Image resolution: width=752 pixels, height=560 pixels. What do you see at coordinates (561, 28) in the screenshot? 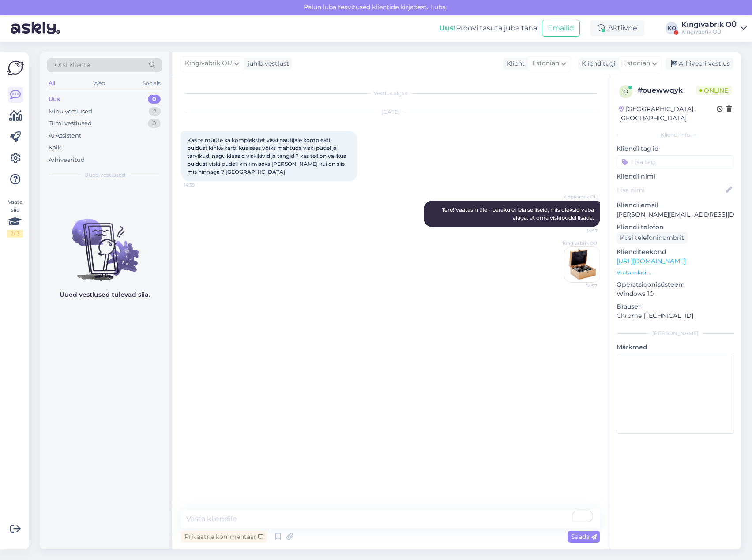
I see `button: Emailid` at bounding box center [561, 28].